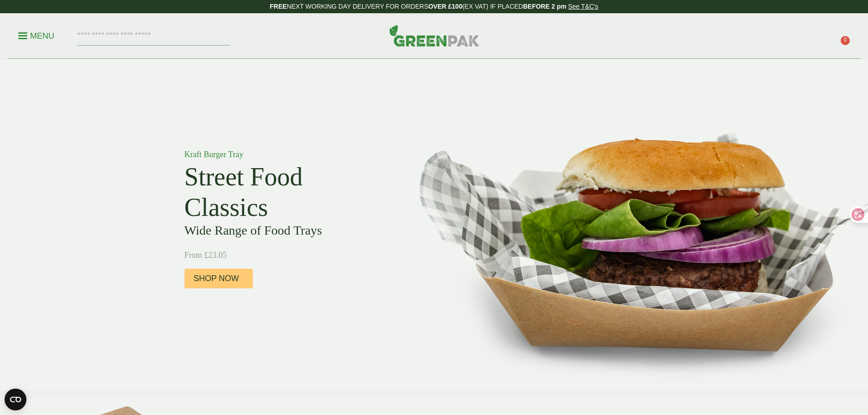 This screenshot has width=868, height=415. Describe the element at coordinates (287, 154) in the screenshot. I see `p: Kraft Burger Tray` at that location.